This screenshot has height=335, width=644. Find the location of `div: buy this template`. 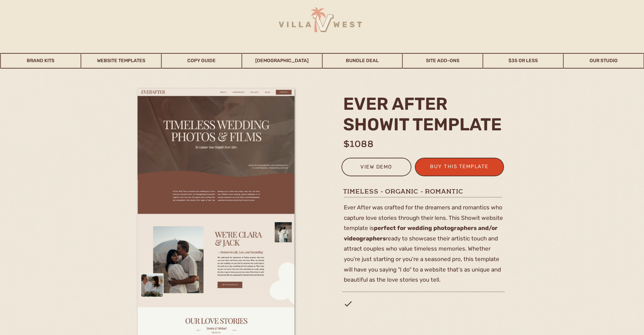

div: buy this template is located at coordinates (459, 168).